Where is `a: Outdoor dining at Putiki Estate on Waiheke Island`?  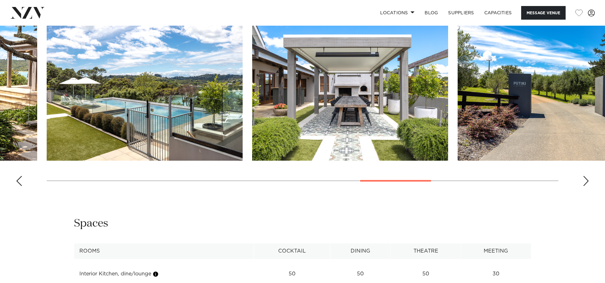
a: Outdoor dining at Putiki Estate on Waiheke Island is located at coordinates (350, 89).